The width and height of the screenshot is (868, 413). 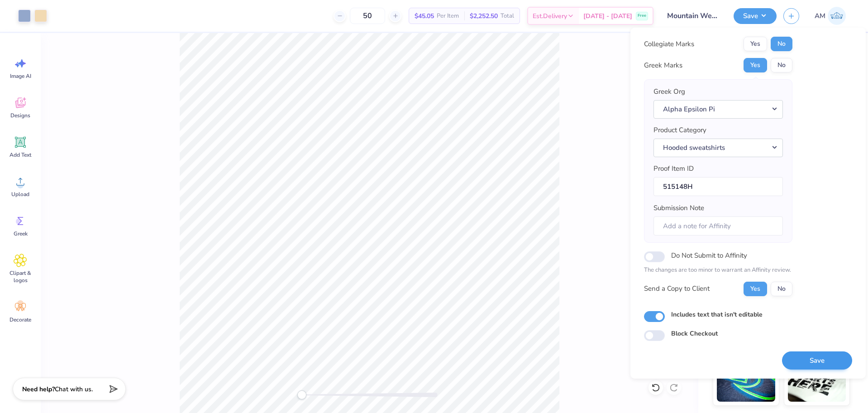 I want to click on span: Image AI, so click(x=20, y=76).